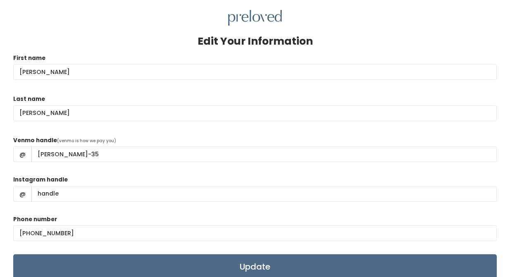 This screenshot has width=510, height=277. Describe the element at coordinates (86, 140) in the screenshot. I see `span: (venmo is how we pay you)` at that location.